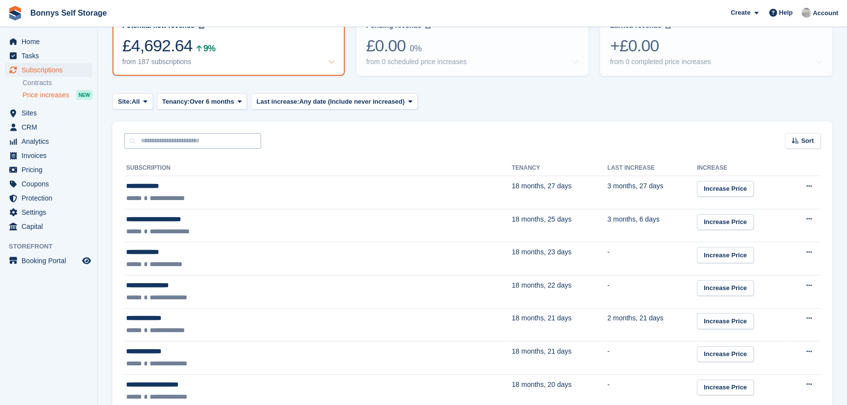  I want to click on span: All, so click(135, 102).